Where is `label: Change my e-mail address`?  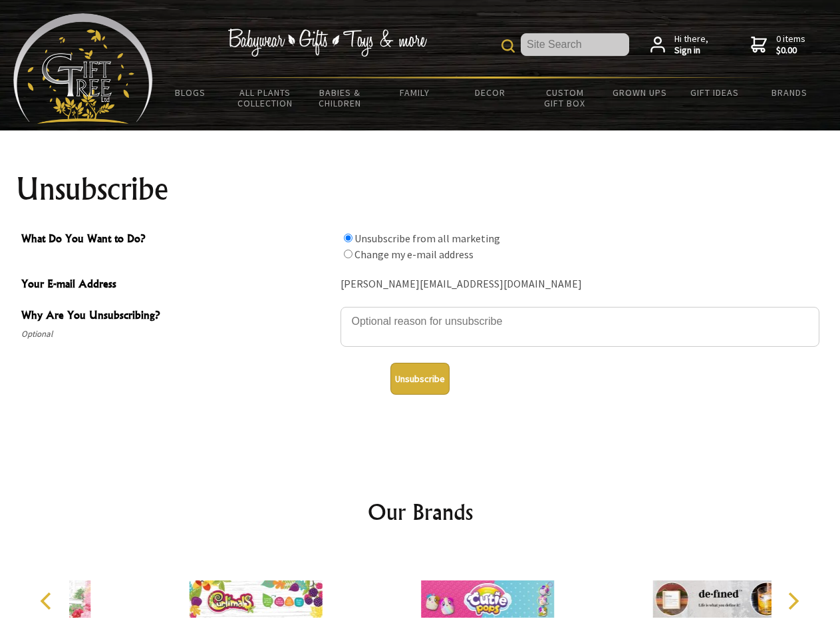 label: Change my e-mail address is located at coordinates (414, 254).